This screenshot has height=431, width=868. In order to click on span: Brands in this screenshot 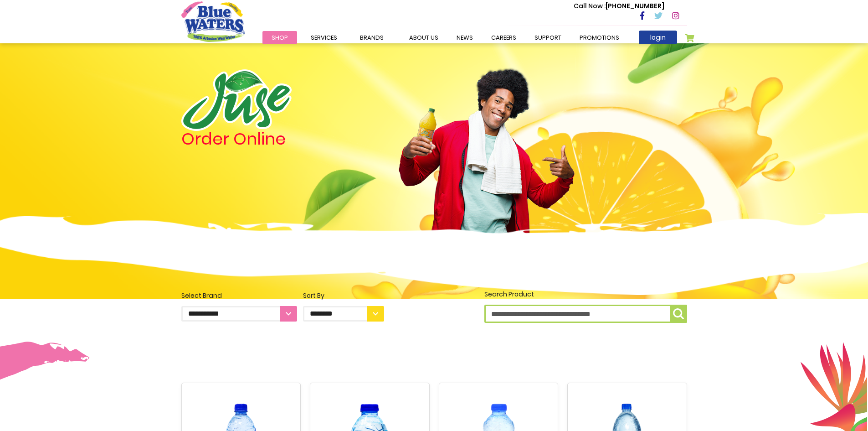, I will do `click(372, 37)`.